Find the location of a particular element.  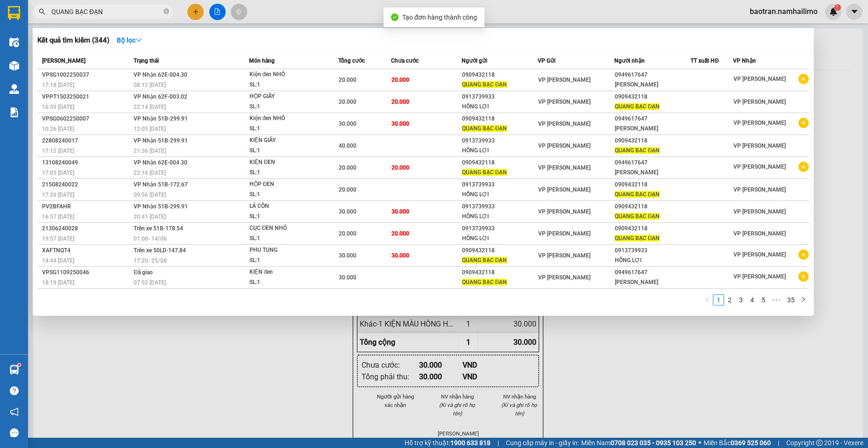

a: 35 is located at coordinates (790, 300).